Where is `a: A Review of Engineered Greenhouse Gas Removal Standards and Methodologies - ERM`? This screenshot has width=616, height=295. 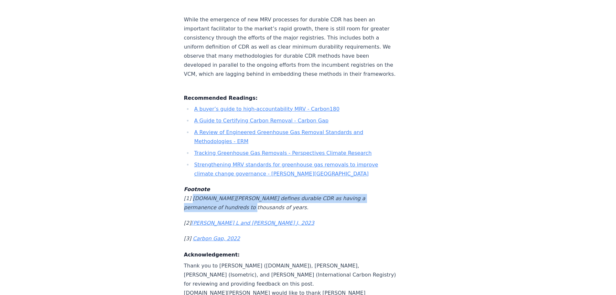 a: A Review of Engineered Greenhouse Gas Removal Standards and Methodologies - ERM is located at coordinates (279, 136).